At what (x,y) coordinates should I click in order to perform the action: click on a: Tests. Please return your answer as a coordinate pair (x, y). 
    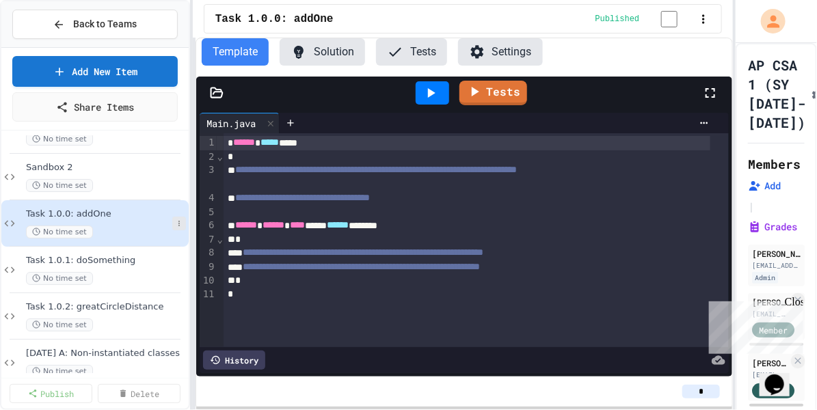
    Looking at the image, I should click on (493, 93).